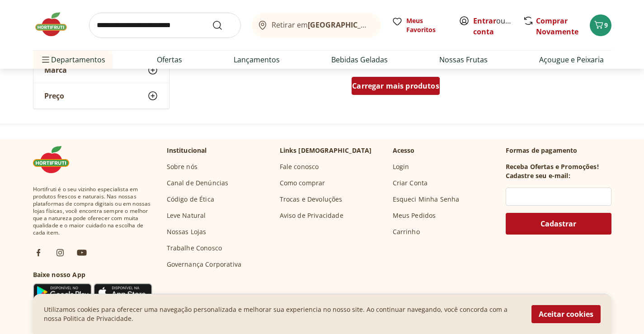 The height and width of the screenshot is (334, 644). I want to click on button: Marca, so click(102, 70).